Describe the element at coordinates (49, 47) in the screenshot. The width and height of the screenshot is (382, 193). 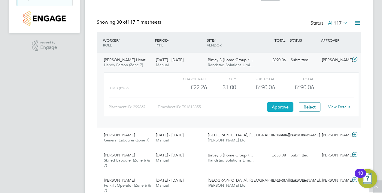
I see `span: Engage` at that location.